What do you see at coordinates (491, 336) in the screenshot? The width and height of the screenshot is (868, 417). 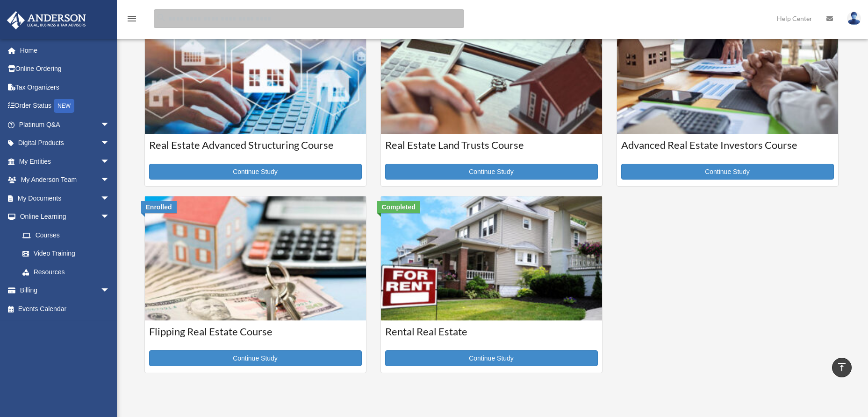 I see `h3: Rental Real Estate` at bounding box center [491, 336].